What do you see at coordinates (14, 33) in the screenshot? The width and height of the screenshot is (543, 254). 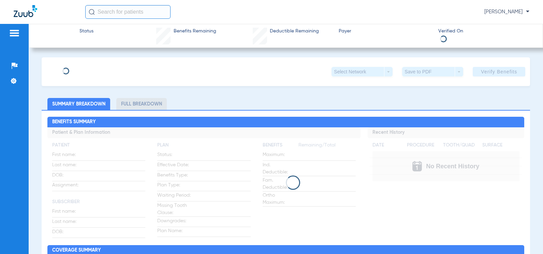 I see `img: hamburger-icon` at bounding box center [14, 33].